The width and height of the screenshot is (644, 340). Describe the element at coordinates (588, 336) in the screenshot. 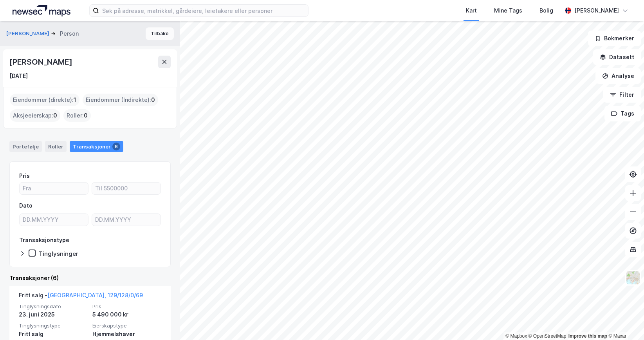

I see `a: Improve this map` at that location.